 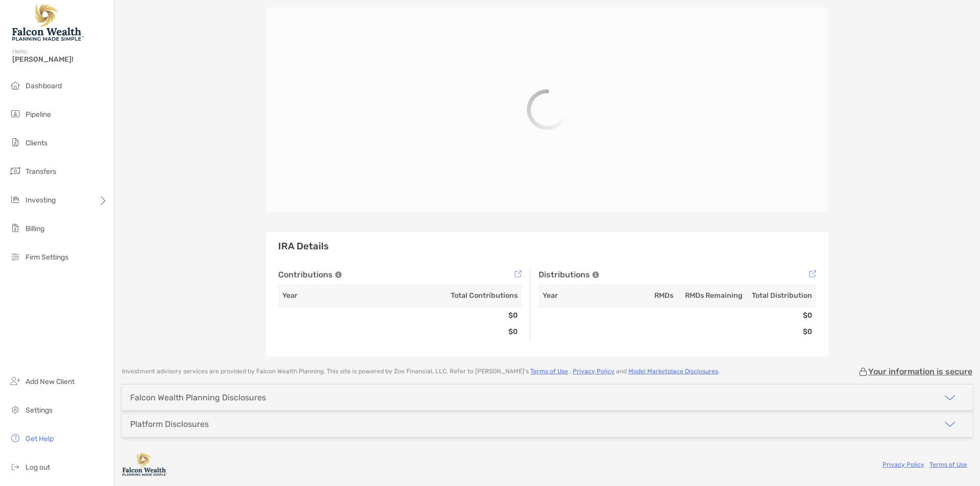 I want to click on div: Platform Disclosures, so click(x=169, y=424).